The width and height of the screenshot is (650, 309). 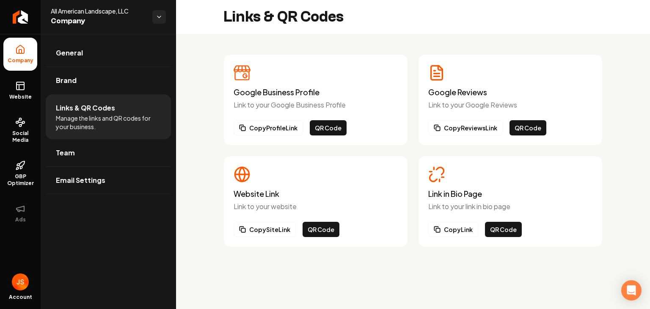 What do you see at coordinates (316, 105) in the screenshot?
I see `p: Link to your Google Business Profile` at bounding box center [316, 105].